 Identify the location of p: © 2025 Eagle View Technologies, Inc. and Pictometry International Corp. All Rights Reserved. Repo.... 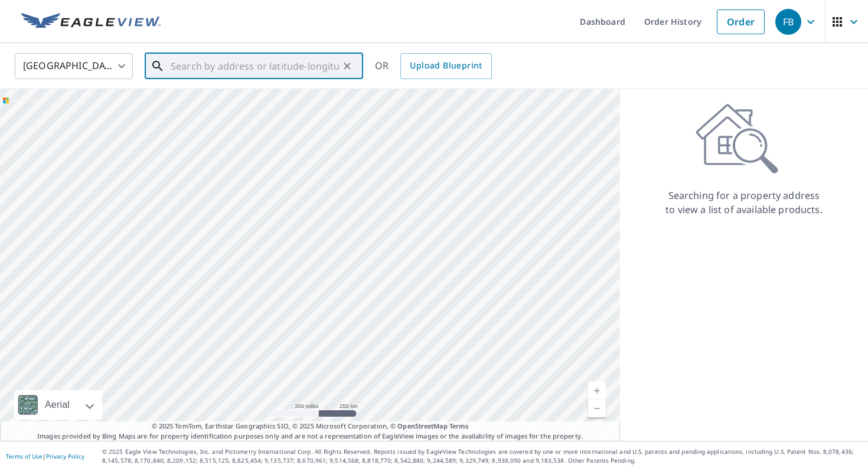
(482, 456).